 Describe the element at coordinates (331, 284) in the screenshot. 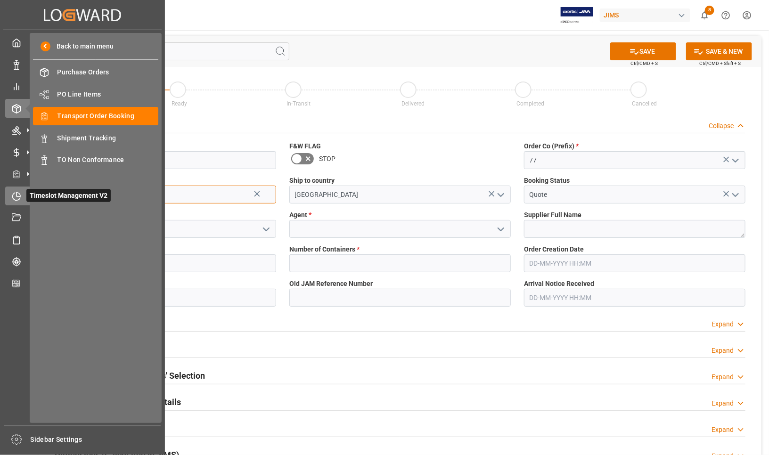

I see `span: Old JAM Reference Number` at that location.